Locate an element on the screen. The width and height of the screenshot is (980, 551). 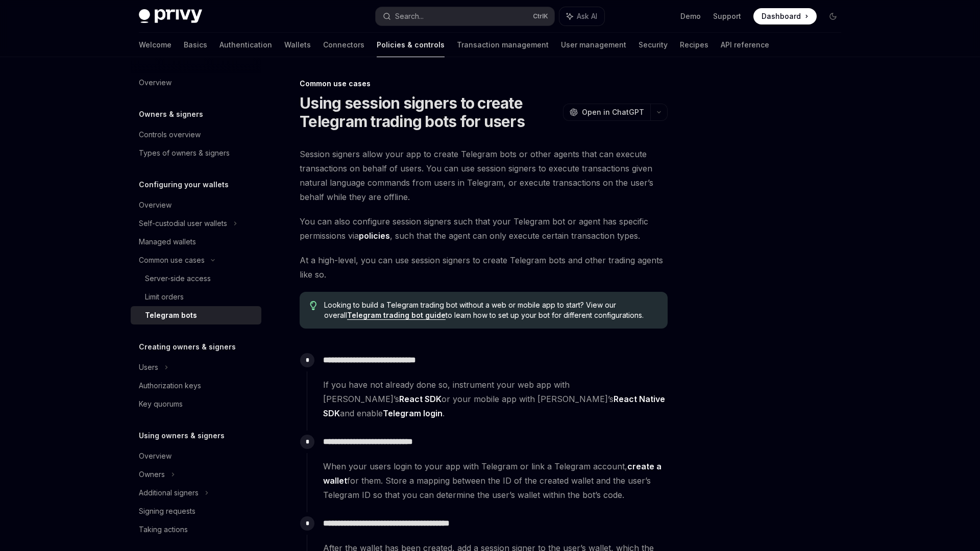
a: React SDK is located at coordinates (420, 399).